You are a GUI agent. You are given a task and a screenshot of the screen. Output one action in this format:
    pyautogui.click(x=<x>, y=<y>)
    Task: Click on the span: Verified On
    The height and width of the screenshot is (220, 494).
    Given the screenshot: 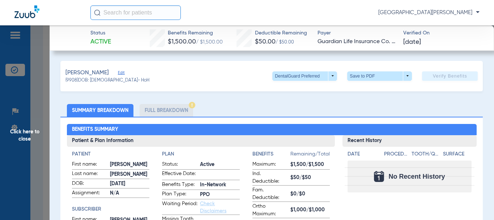 What is the action you would take?
    pyautogui.click(x=443, y=33)
    